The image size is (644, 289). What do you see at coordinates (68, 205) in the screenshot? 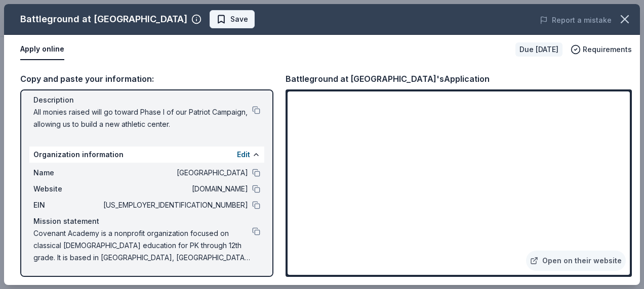
I see `span: EIN` at bounding box center [68, 205].